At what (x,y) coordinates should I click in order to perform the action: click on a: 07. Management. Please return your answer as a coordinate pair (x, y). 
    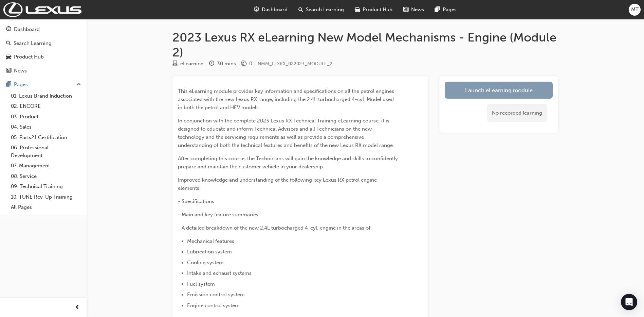
    Looking at the image, I should click on (46, 166).